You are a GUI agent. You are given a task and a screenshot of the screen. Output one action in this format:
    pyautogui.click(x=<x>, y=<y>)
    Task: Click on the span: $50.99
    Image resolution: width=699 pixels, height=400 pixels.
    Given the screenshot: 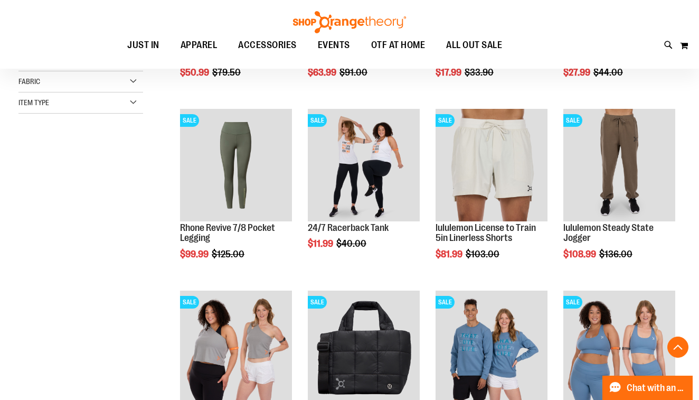 What is the action you would take?
    pyautogui.click(x=195, y=72)
    